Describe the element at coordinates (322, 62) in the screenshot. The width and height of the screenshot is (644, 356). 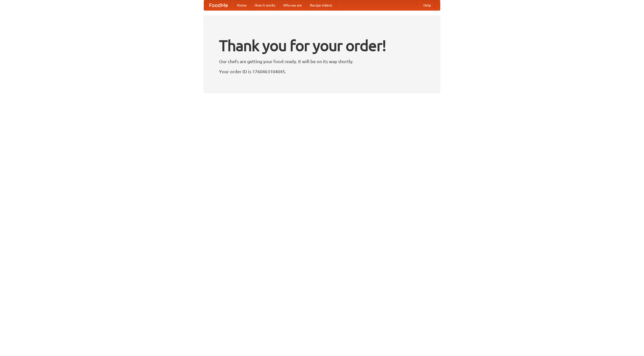
I see `p: Our chefs are getting your food ready. It will be on its way shortly.` at that location.